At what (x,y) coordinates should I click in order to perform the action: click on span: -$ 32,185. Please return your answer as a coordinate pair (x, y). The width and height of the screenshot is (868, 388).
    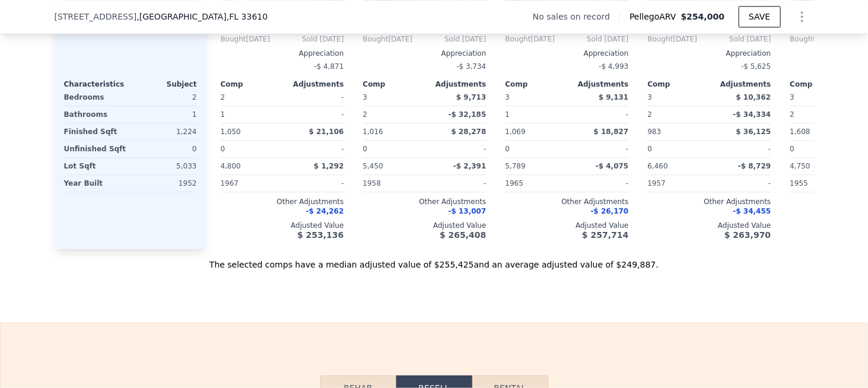
    Looking at the image, I should click on (467, 114).